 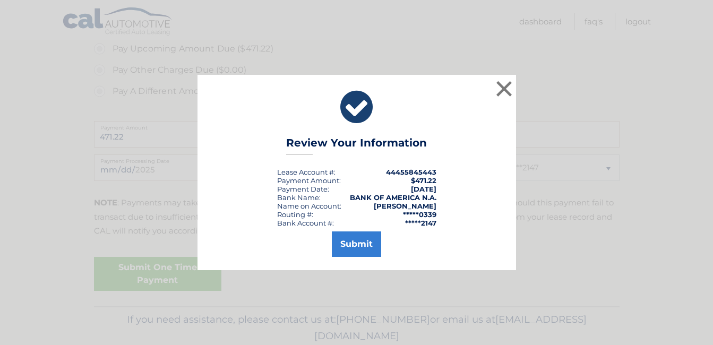 What do you see at coordinates (309, 181) in the screenshot?
I see `div: Payment Amount:` at bounding box center [309, 181].